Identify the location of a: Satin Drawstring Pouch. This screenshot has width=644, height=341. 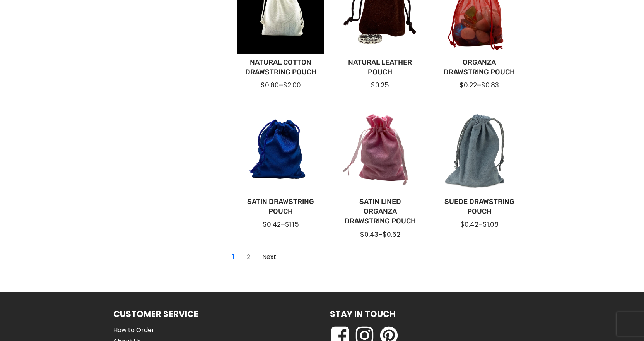
(281, 207).